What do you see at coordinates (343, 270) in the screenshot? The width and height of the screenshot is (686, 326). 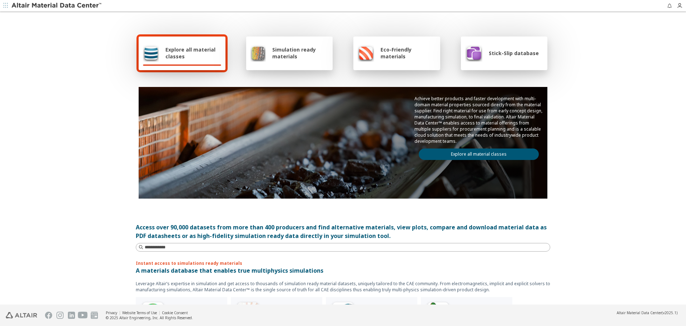 I see `p: A materials database that enables true multiphysics simulations` at bounding box center [343, 270].